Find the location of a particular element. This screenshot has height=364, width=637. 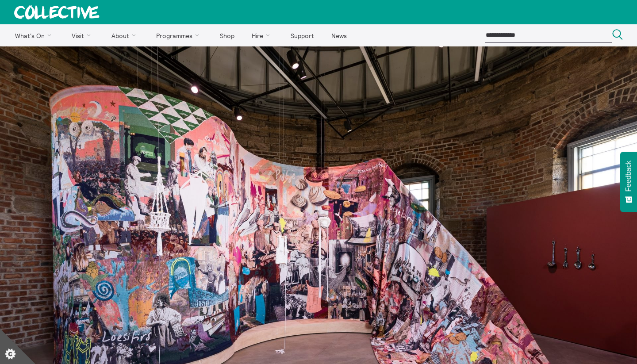

a: News is located at coordinates (338, 35).